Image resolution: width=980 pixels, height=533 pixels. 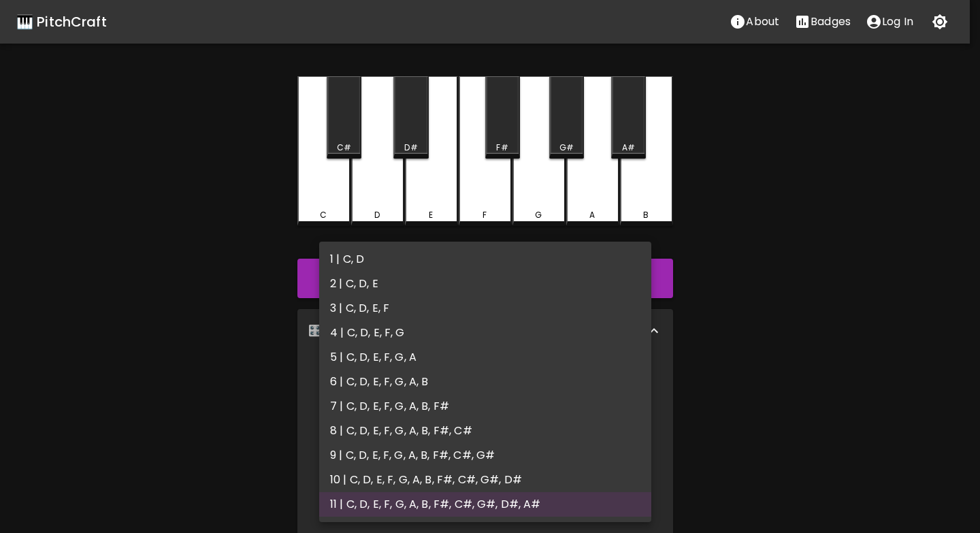 I want to click on li: 1 | C, D, so click(x=485, y=259).